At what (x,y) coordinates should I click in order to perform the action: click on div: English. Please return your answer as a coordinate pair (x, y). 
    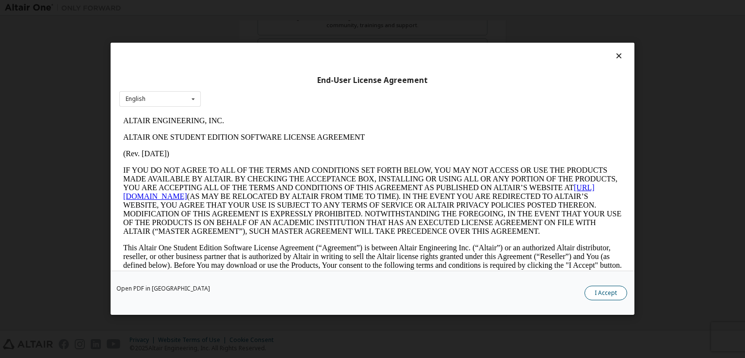
    Looking at the image, I should click on (135, 99).